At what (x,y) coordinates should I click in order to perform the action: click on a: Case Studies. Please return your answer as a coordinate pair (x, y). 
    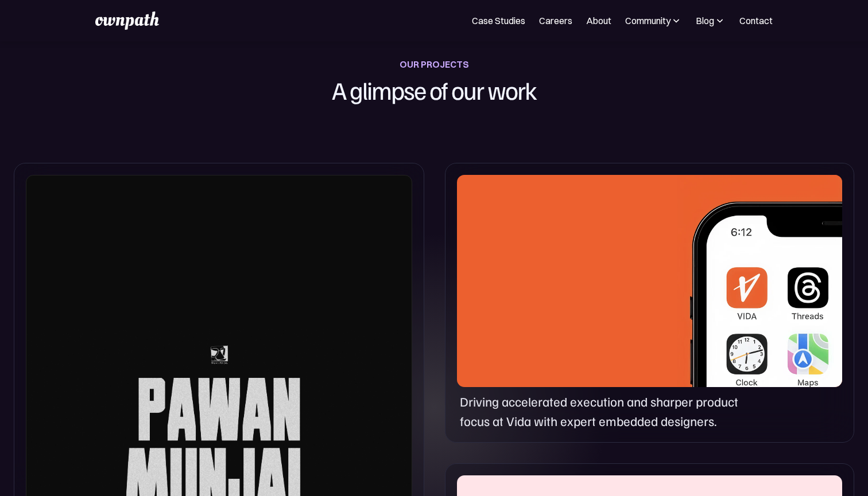
    Looking at the image, I should click on (498, 21).